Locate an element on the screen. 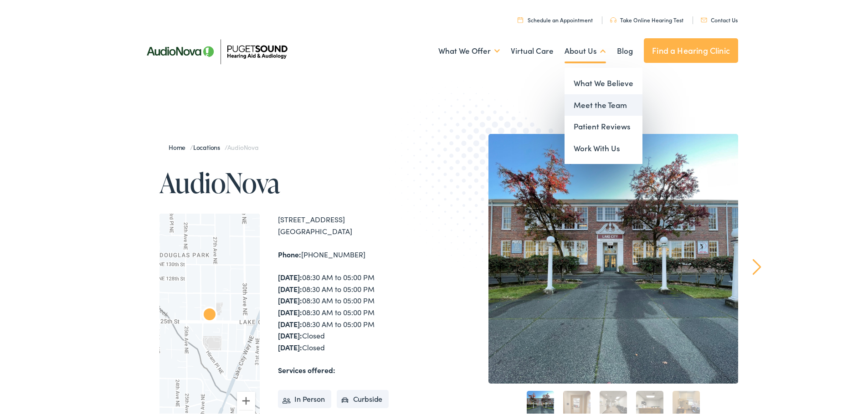 The image size is (868, 415). a: Take Online Hearing Test is located at coordinates (647, 18).